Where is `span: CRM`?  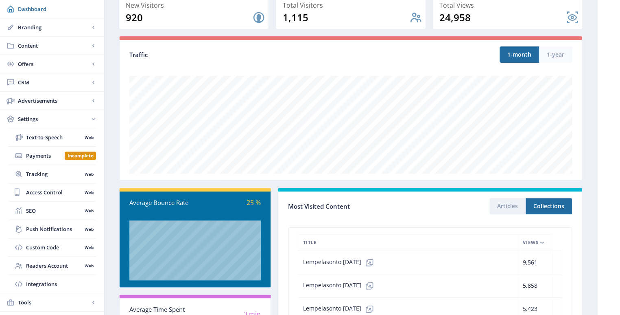 span: CRM is located at coordinates (54, 82).